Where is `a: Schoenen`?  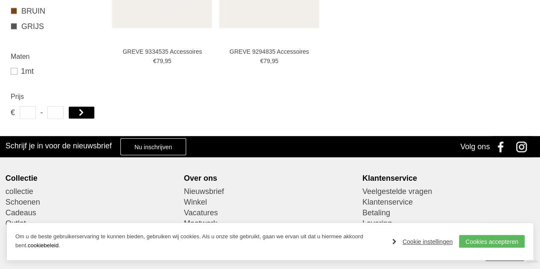
a: Schoenen is located at coordinates (92, 202).